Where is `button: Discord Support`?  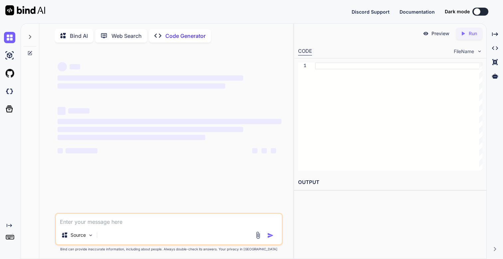
button: Discord Support is located at coordinates (371, 12).